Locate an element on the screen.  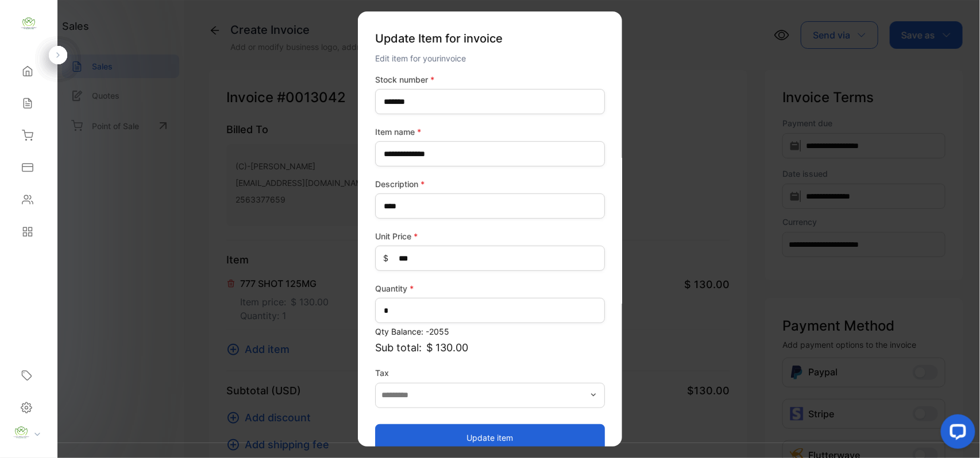
label: Description is located at coordinates (490, 184).